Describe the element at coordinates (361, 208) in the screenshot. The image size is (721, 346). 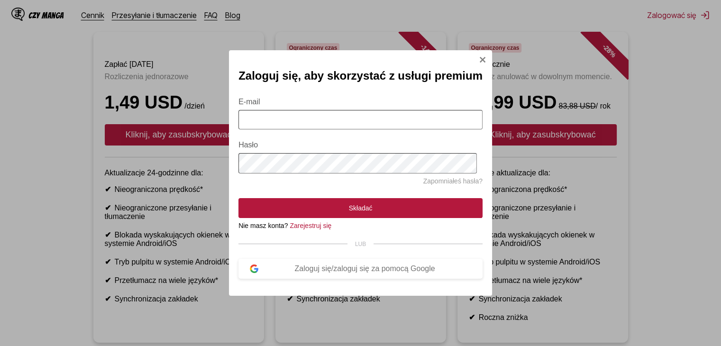
I see `font: Składać` at that location.